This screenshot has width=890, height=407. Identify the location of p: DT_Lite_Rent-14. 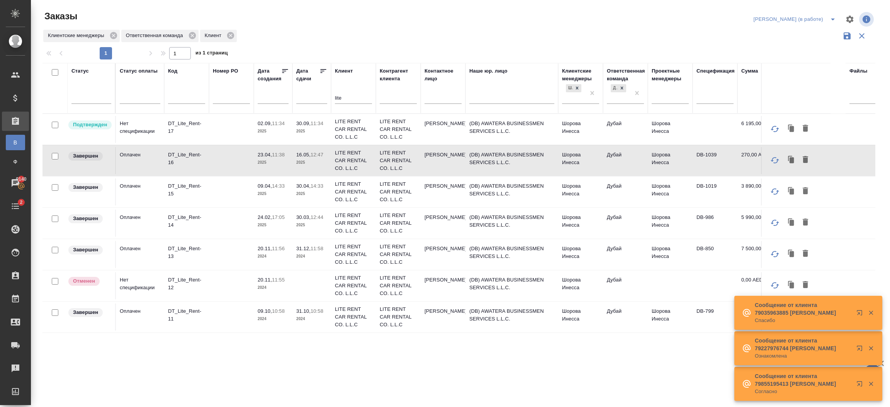
(187, 221).